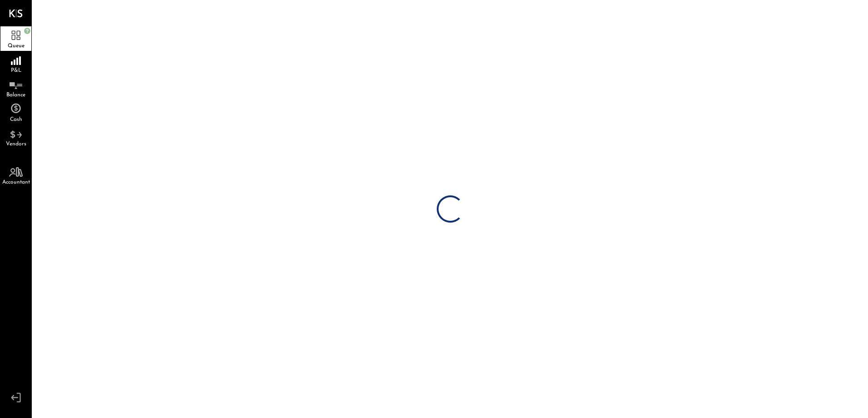  What do you see at coordinates (16, 63) in the screenshot?
I see `a: P&L` at bounding box center [16, 63].